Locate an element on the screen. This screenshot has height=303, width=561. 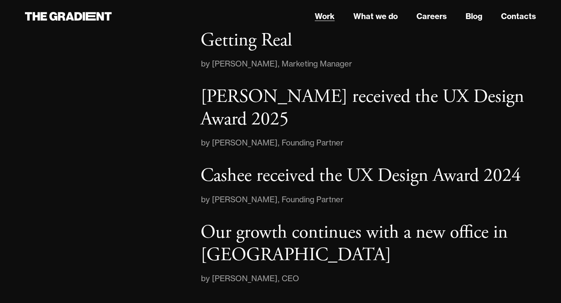
a: 9 Years of The Gradient – Growth, Guts, and Getting Real is located at coordinates (368, 29).